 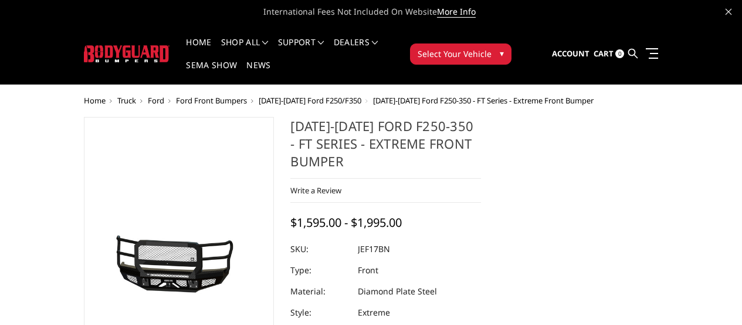 I want to click on a: Support, so click(x=301, y=49).